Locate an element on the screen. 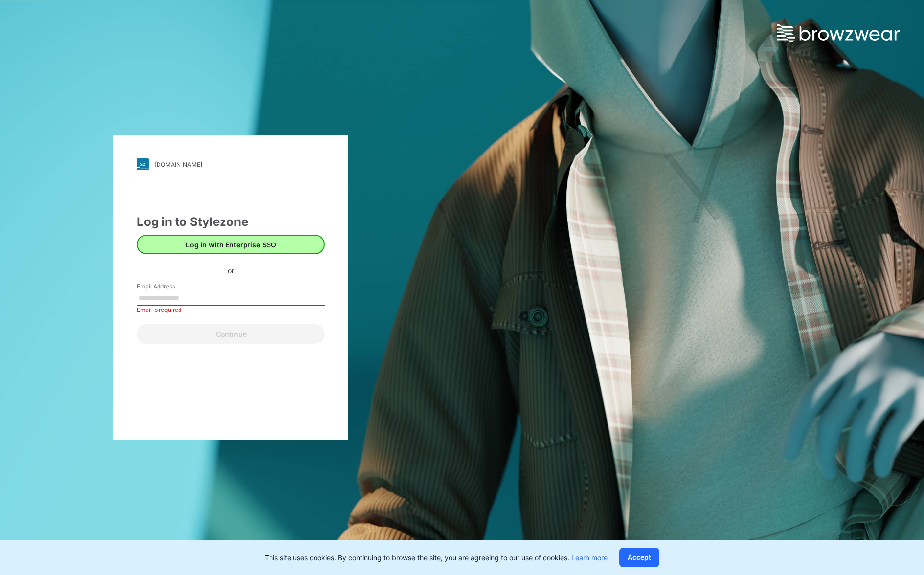 Image resolution: width=924 pixels, height=575 pixels. img: browzwear-logo.e42bd6dac1945053ebaf764b6aa21510.svg is located at coordinates (839, 33).